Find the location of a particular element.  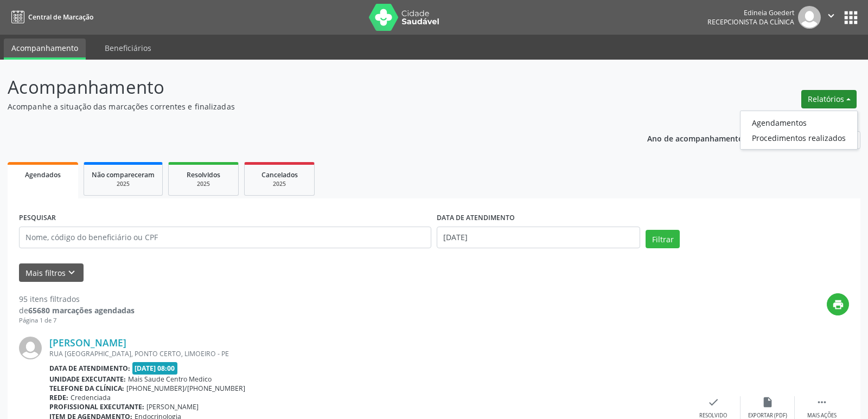

a: Agendamentos is located at coordinates (799, 122).